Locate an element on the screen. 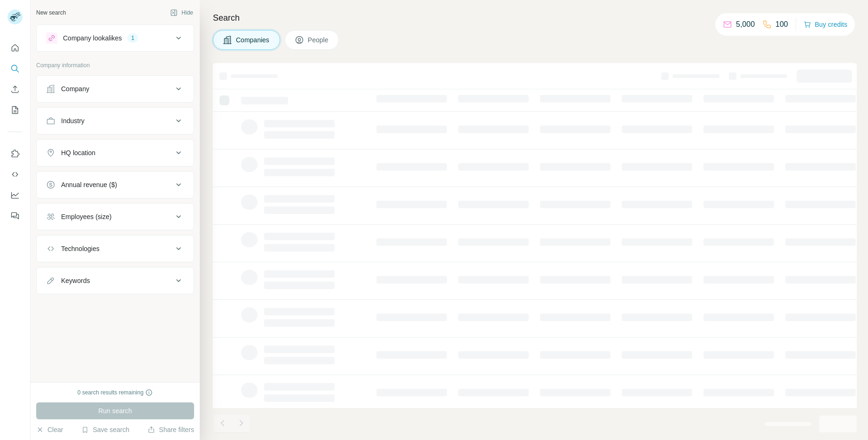 The height and width of the screenshot is (440, 868). p: 100 is located at coordinates (782, 25).